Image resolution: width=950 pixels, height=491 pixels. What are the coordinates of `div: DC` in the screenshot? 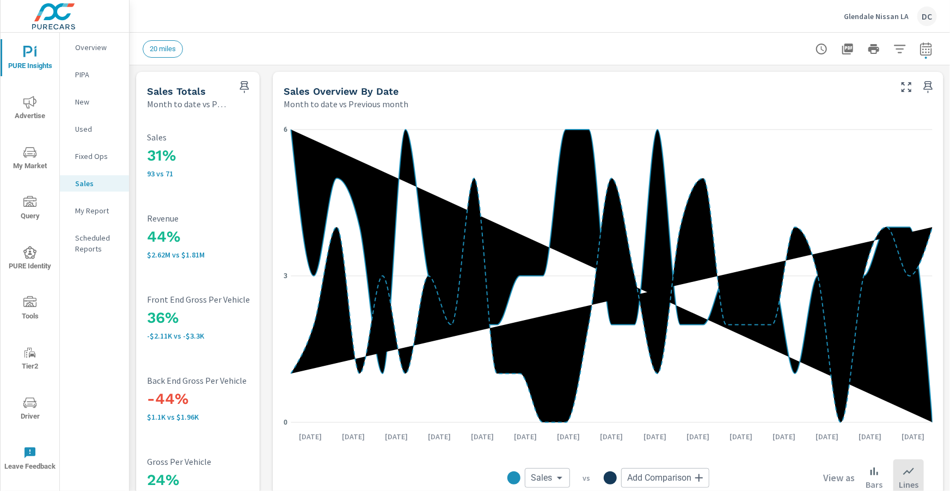 It's located at (927, 16).